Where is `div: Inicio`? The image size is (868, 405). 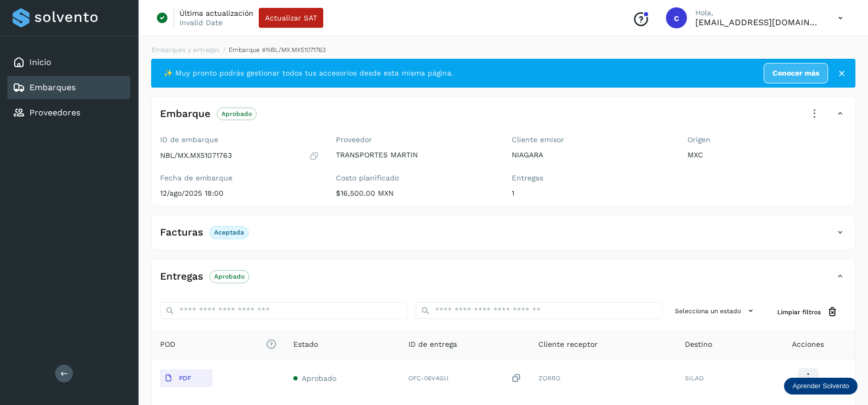
div: Inicio is located at coordinates (69, 62).